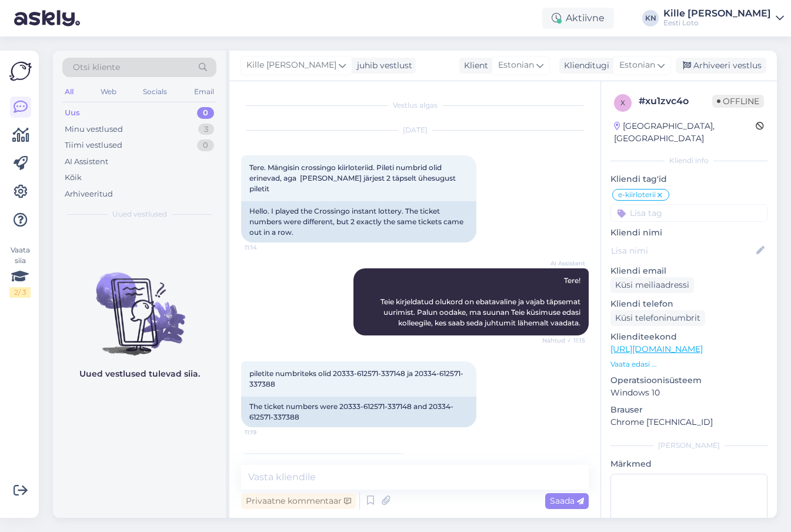  I want to click on span: Tere! Teie kirjeldatud olukord on ebatavaline ja vajab täpsemat uurimist. Palun oodake, ma suunan..., so click(481, 301).